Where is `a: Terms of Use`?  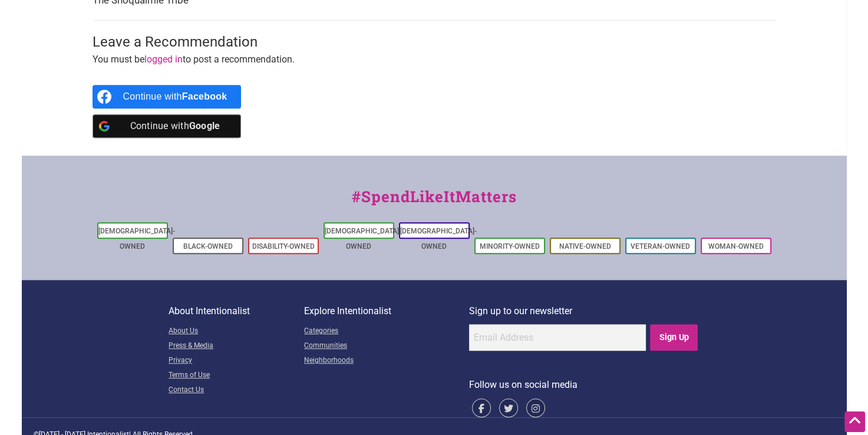
a: Terms of Use is located at coordinates (236, 375).